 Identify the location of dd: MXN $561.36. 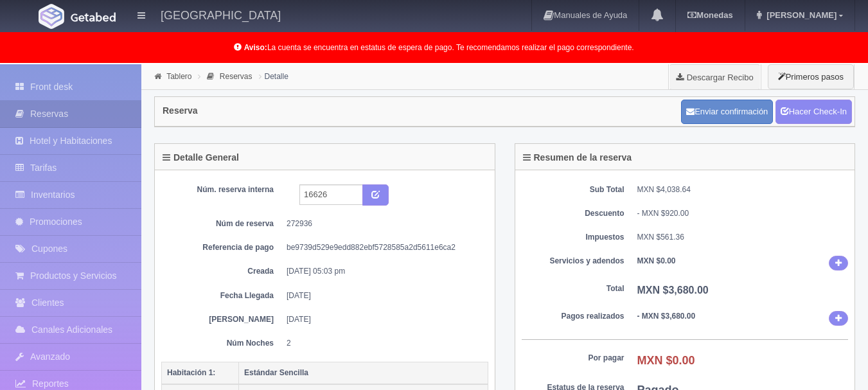
(743, 237).